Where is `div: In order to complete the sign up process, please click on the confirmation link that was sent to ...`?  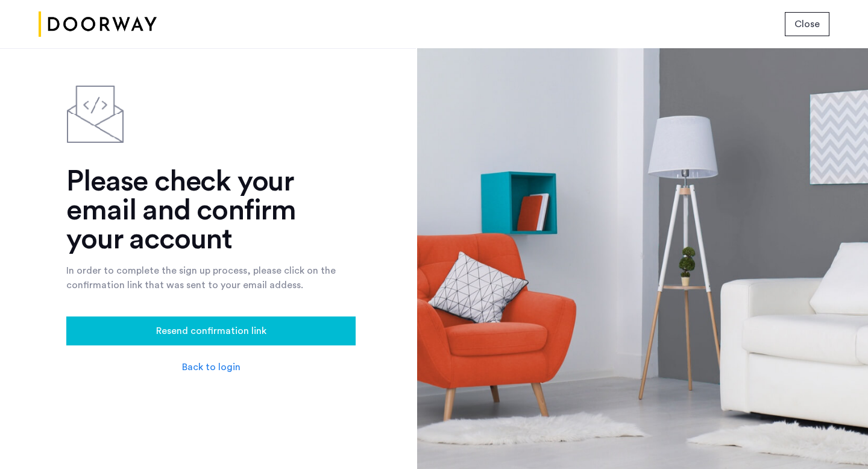
div: In order to complete the sign up process, please click on the confirmation link that was sent to ... is located at coordinates (211, 278).